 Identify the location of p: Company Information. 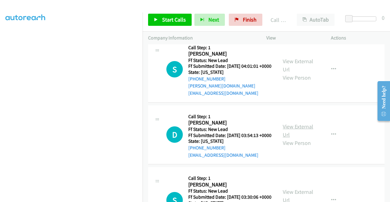
(202, 38).